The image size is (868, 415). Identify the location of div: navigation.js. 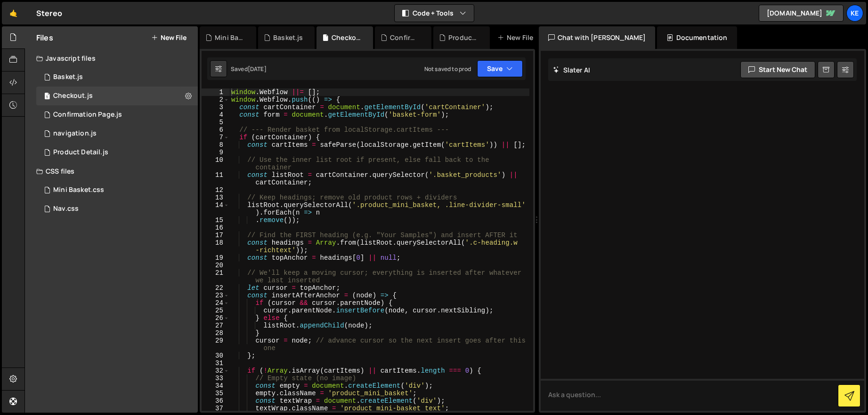
(75, 133).